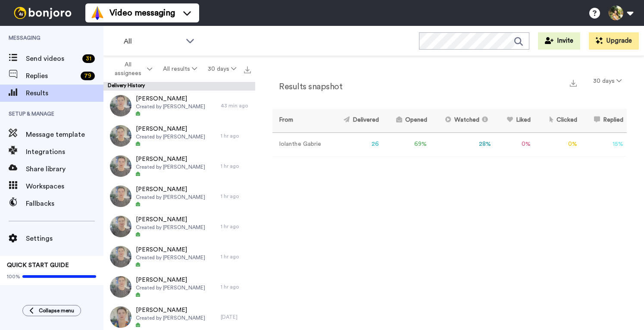 The width and height of the screenshot is (644, 330). What do you see at coordinates (120, 106) in the screenshot?
I see `img: 00e0d557-9b52-49a1-942b-86da4bb3775a-thumb.jpg` at bounding box center [120, 106].